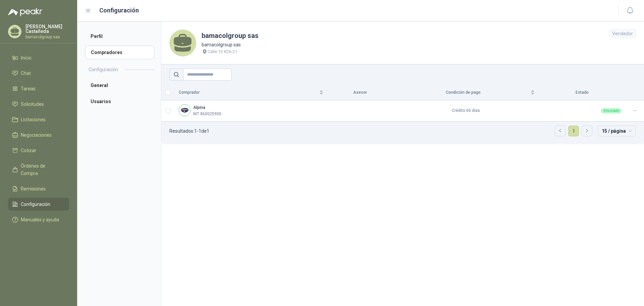  What do you see at coordinates (360, 92) in the screenshot?
I see `th: Asesor` at bounding box center [360, 92].